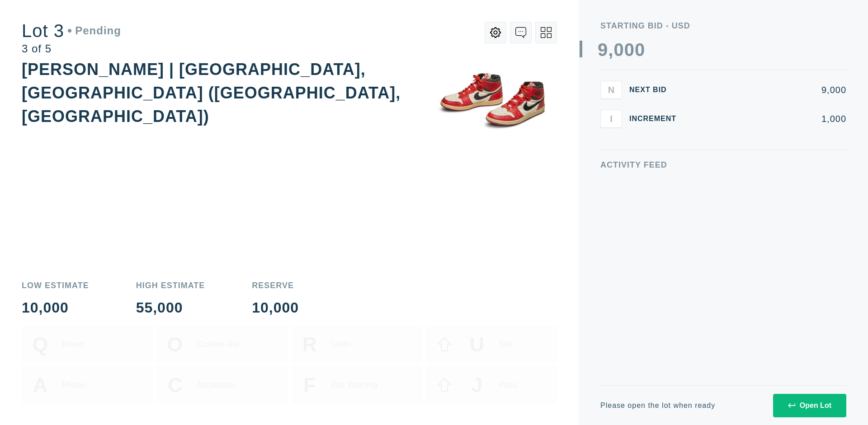  What do you see at coordinates (656, 90) in the screenshot?
I see `div: Next Bid` at bounding box center [656, 90].